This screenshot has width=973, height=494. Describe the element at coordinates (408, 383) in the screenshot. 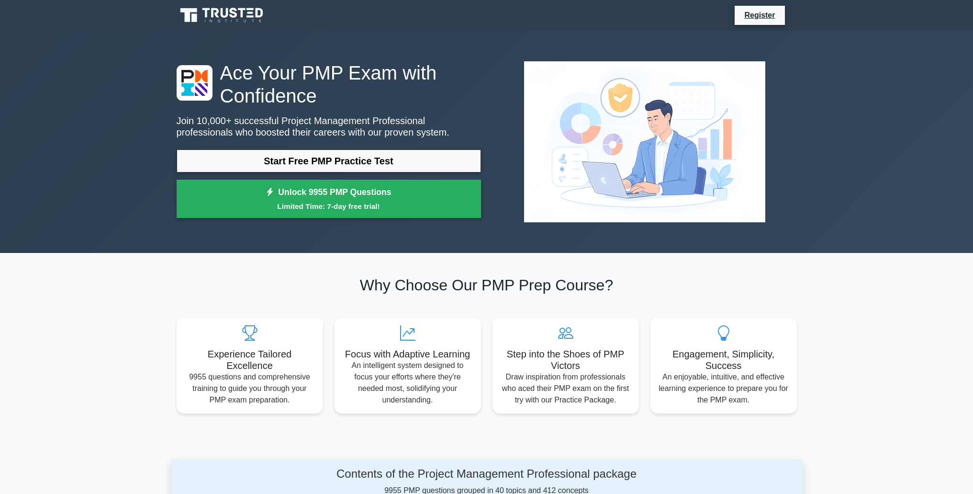

I see `p: An intelligent system designed to focus your efforts where they're needed most, solidifying your ...` at that location.